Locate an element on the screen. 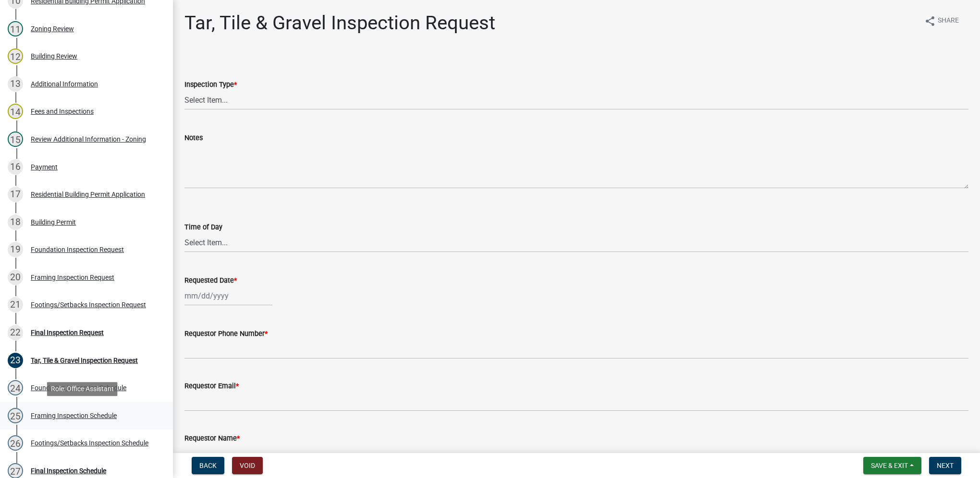  div: Building Review is located at coordinates (54, 56).